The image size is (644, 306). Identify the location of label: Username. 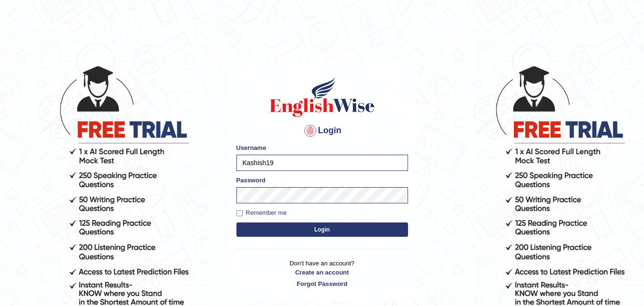
(251, 147).